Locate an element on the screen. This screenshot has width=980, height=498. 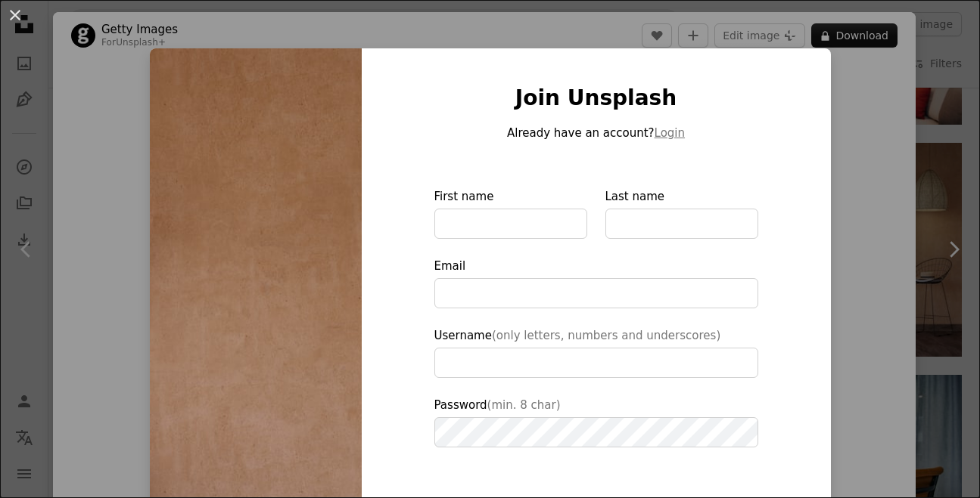
input: Email is located at coordinates (596, 294).